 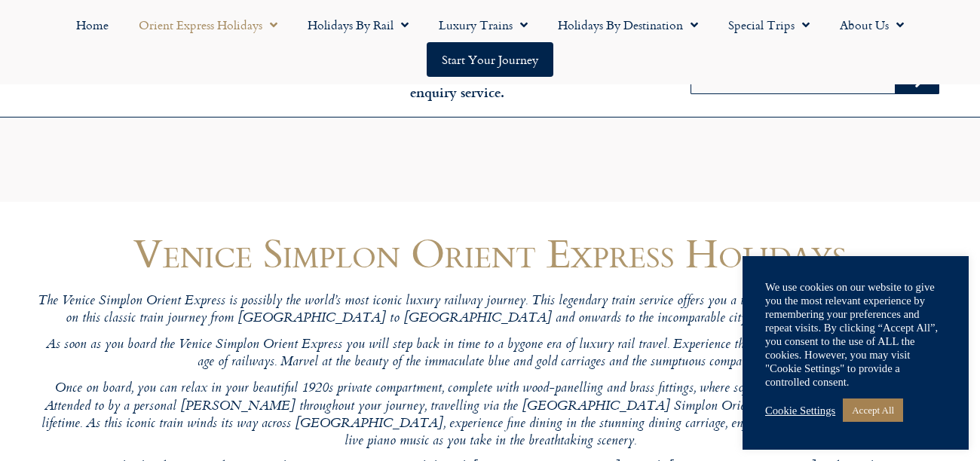 What do you see at coordinates (490, 310) in the screenshot?
I see `p: The Venice Simplon Orient Express is possibly the world’s most iconic luxury railway journey. Thi...` at bounding box center [490, 310].